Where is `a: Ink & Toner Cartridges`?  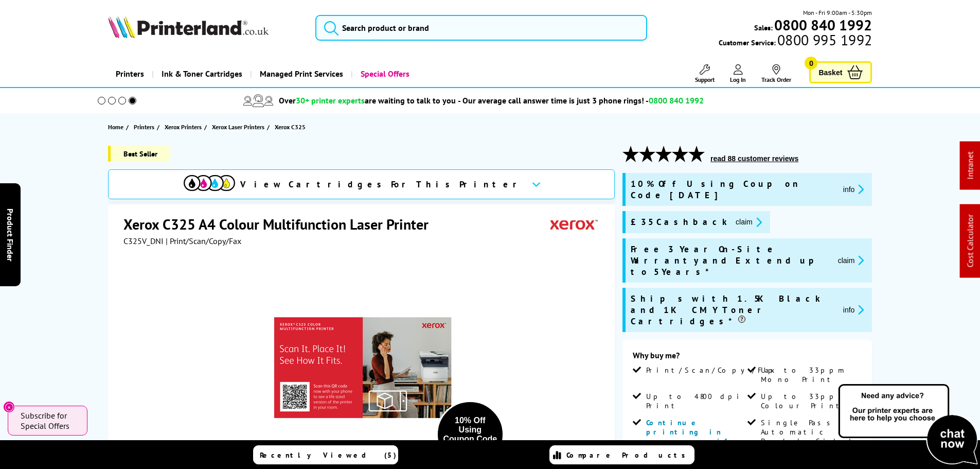 a: Ink & Toner Cartridges is located at coordinates (201, 74).